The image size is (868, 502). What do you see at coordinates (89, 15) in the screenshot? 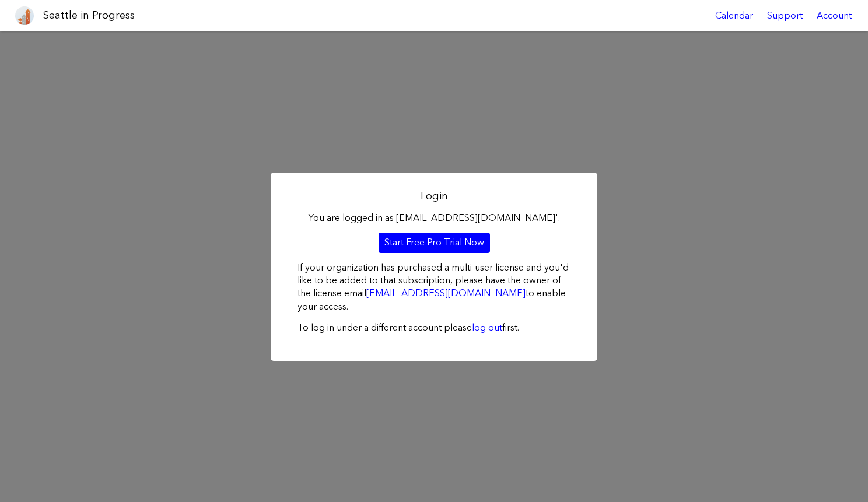
I see `h1: Seattle in Progress` at bounding box center [89, 15].